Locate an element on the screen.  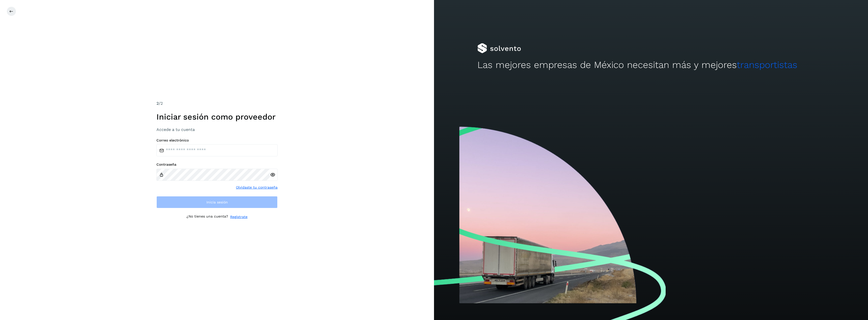
label: Correo electrónico is located at coordinates (217, 140).